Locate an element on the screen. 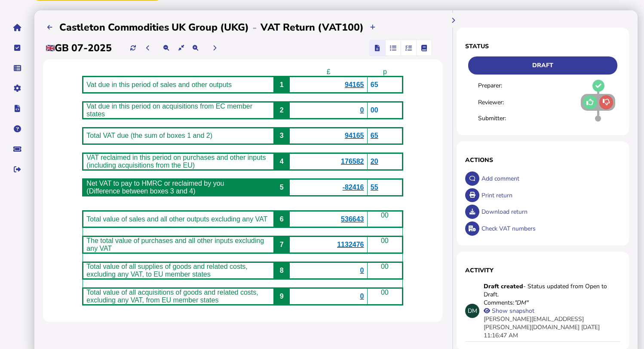 The image size is (644, 349). b: 94165 is located at coordinates (354, 135).